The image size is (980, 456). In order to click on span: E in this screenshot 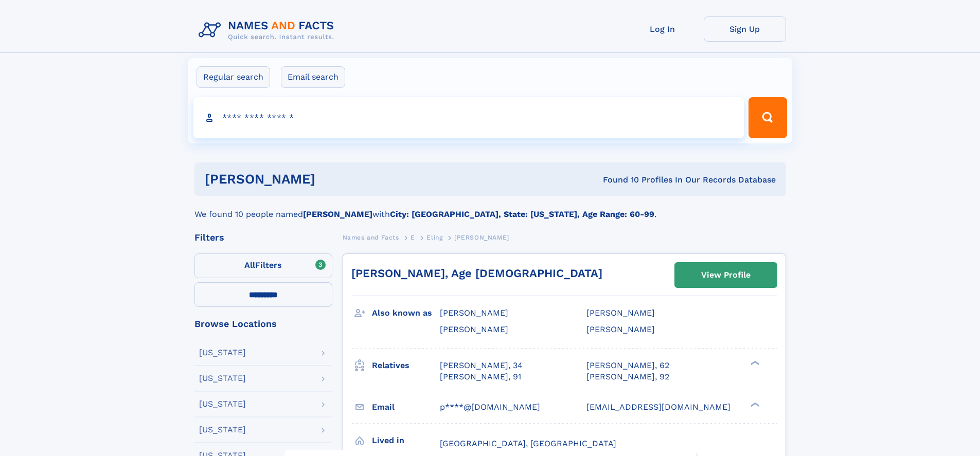, I will do `click(412, 237)`.